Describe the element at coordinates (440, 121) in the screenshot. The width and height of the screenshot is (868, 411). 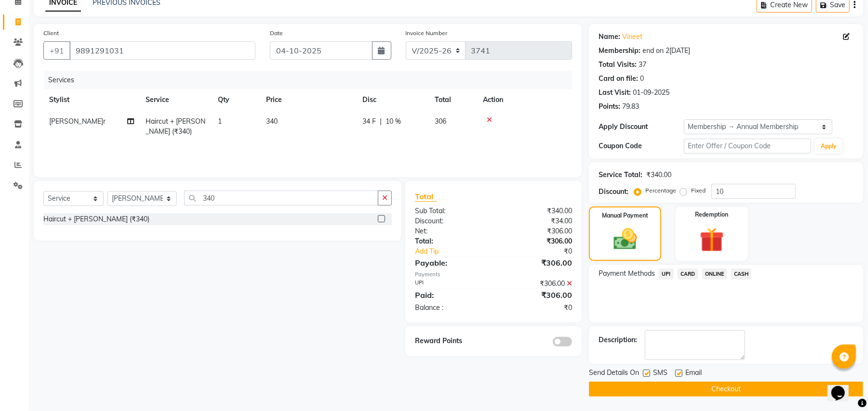
I see `span: 306` at that location.